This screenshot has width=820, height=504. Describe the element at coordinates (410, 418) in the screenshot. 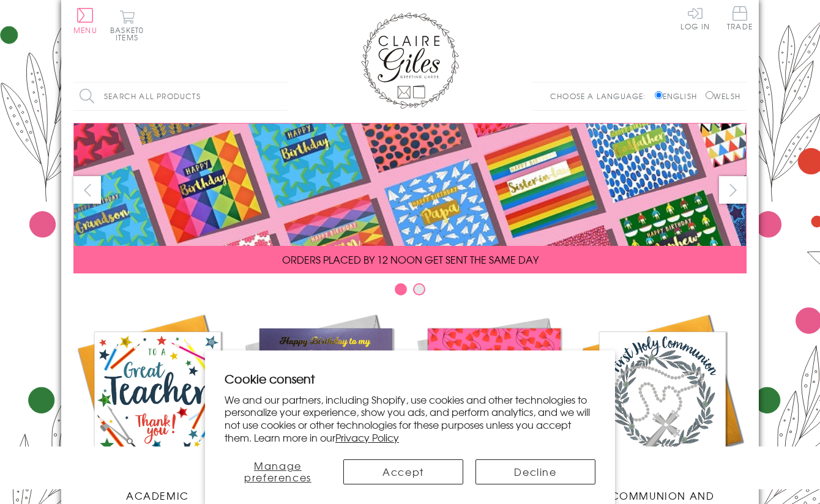

I see `p: We and our partners, including Shopify, use cookies and other technologies to personalize your ex...` at that location.